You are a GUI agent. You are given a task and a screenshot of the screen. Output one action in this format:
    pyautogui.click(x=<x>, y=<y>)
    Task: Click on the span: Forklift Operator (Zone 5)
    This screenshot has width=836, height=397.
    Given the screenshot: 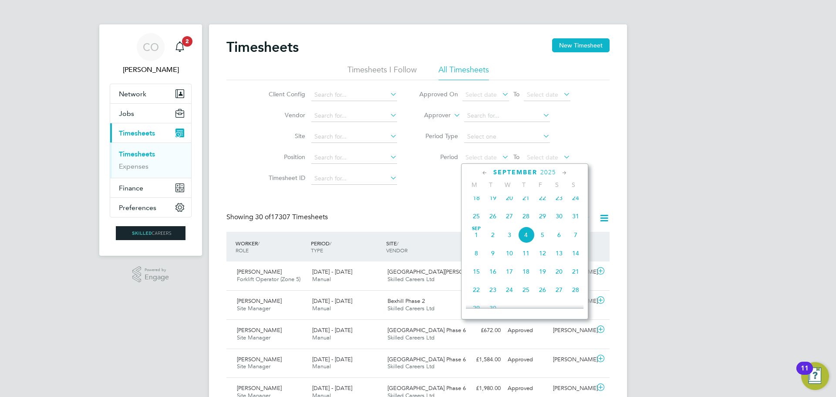 What is the action you would take?
    pyautogui.click(x=269, y=279)
    